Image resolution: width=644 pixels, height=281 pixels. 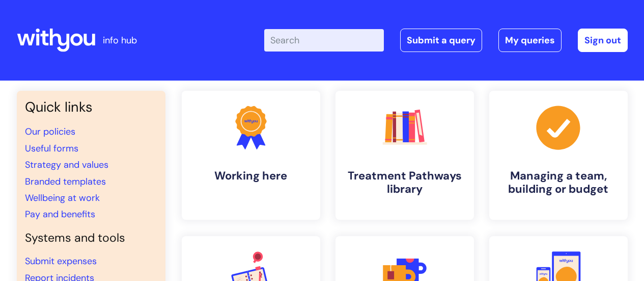 What do you see at coordinates (52, 148) in the screenshot?
I see `a: Useful forms` at bounding box center [52, 148].